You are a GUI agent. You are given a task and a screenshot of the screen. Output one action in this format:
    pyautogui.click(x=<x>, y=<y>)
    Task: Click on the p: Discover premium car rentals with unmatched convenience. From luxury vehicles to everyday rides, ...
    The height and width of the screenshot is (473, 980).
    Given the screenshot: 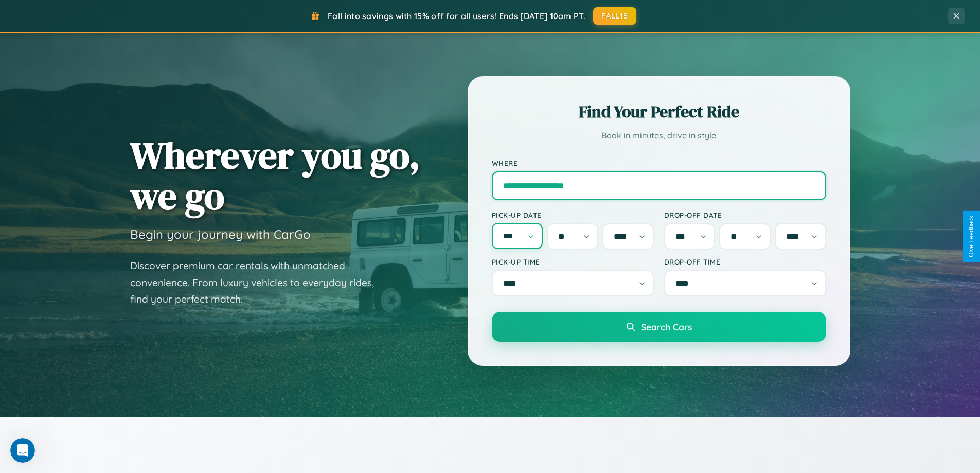 What is the action you would take?
    pyautogui.click(x=259, y=282)
    